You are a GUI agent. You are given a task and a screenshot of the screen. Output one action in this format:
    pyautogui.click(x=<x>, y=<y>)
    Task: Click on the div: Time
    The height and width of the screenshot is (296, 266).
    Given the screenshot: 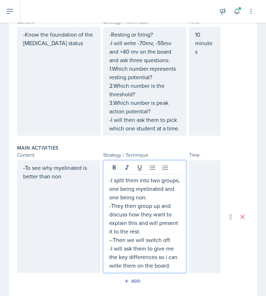 What is the action you would take?
    pyautogui.click(x=205, y=155)
    